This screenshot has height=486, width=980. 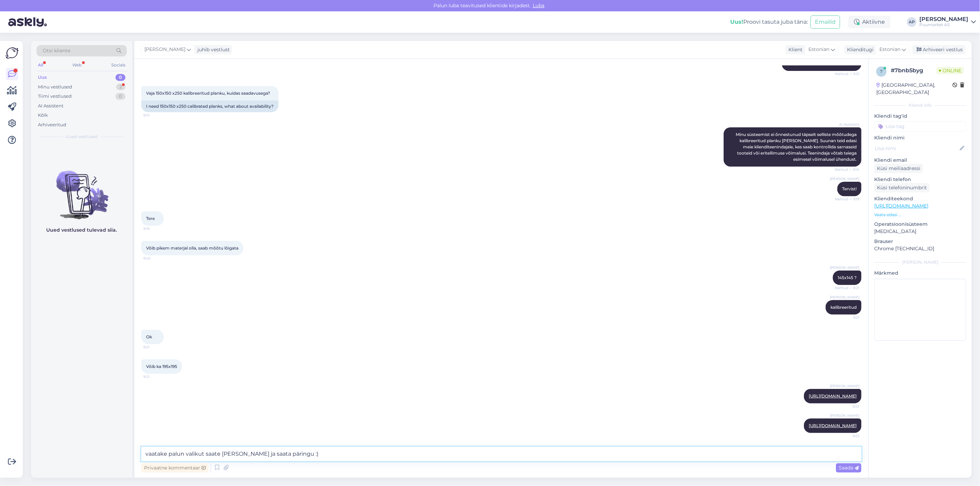 I want to click on div: I need 150x150 x250 calibrated planks, what about availability?, so click(x=210, y=107).